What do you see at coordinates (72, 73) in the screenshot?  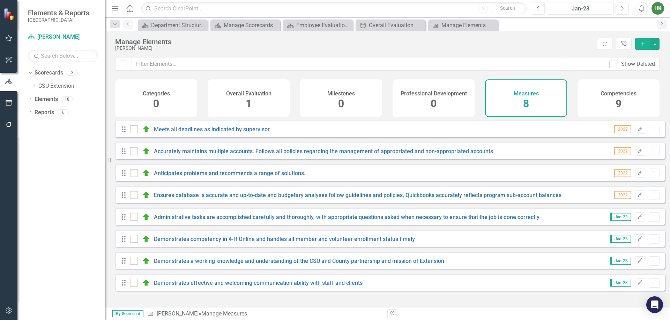 I see `div: 3` at bounding box center [72, 73].